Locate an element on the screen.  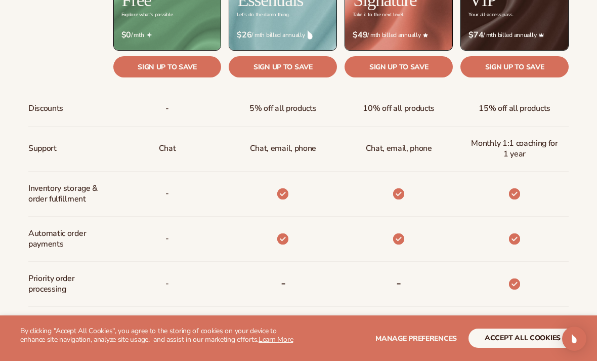
strong: $0 is located at coordinates (126, 35).